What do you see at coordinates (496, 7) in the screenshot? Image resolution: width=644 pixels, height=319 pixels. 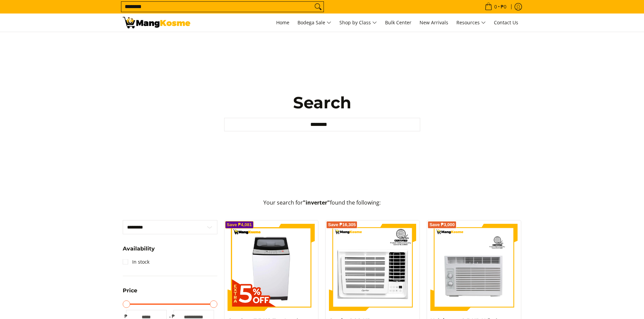 I see `span: 0` at bounding box center [496, 7].